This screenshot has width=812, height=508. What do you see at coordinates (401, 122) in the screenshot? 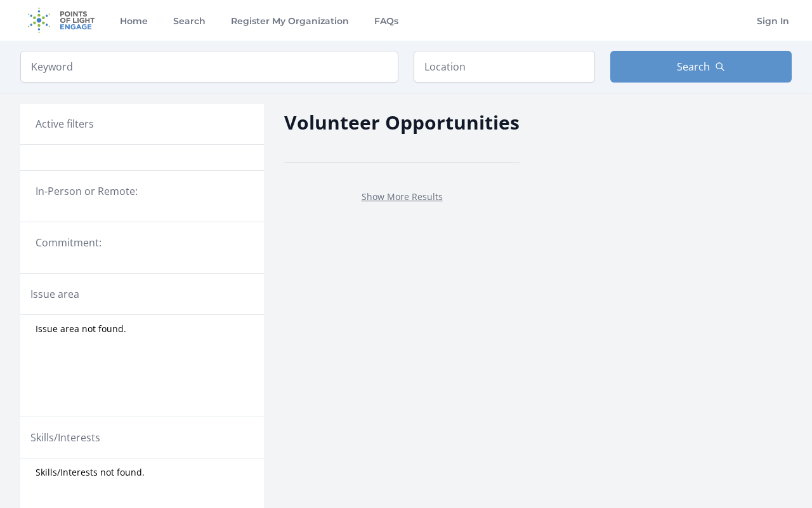
I see `h2: Volunteer Opportunities` at bounding box center [401, 122].